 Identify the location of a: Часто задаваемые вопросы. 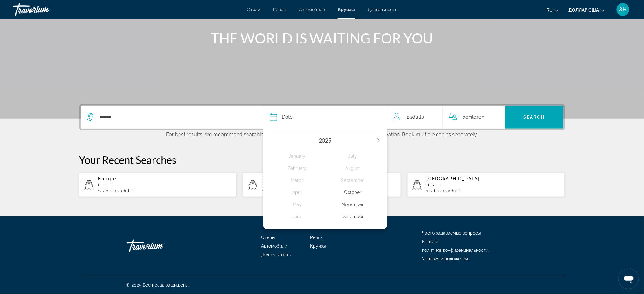
(451, 233).